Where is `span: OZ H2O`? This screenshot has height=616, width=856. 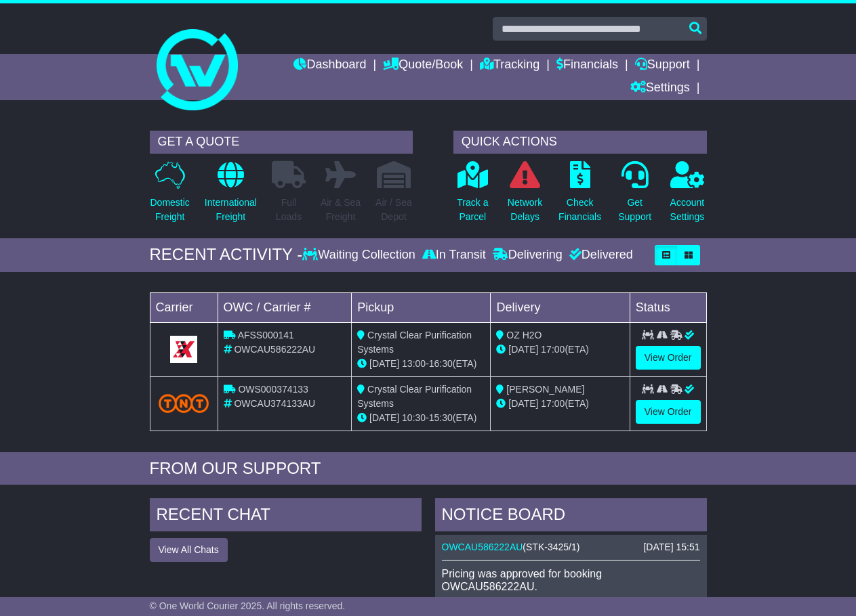
span: OZ H2O is located at coordinates (524, 335).